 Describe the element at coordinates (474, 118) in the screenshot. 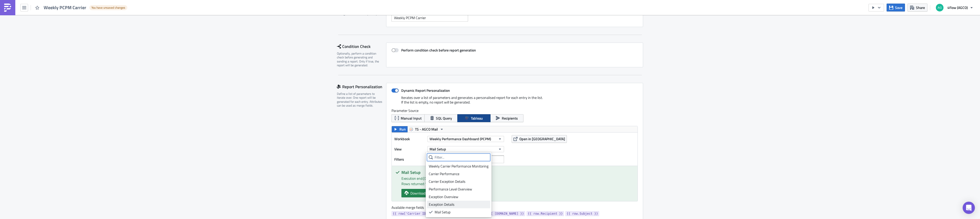

I see `button: Tableau` at that location.